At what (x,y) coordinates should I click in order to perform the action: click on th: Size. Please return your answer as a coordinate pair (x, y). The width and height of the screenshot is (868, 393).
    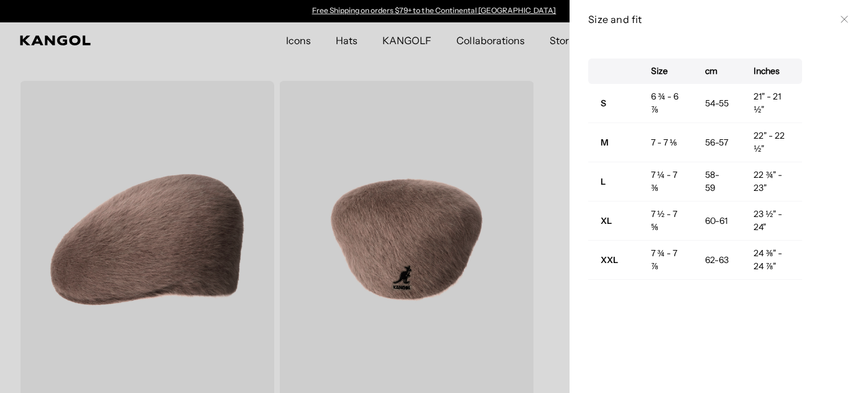
    Looking at the image, I should click on (665, 71).